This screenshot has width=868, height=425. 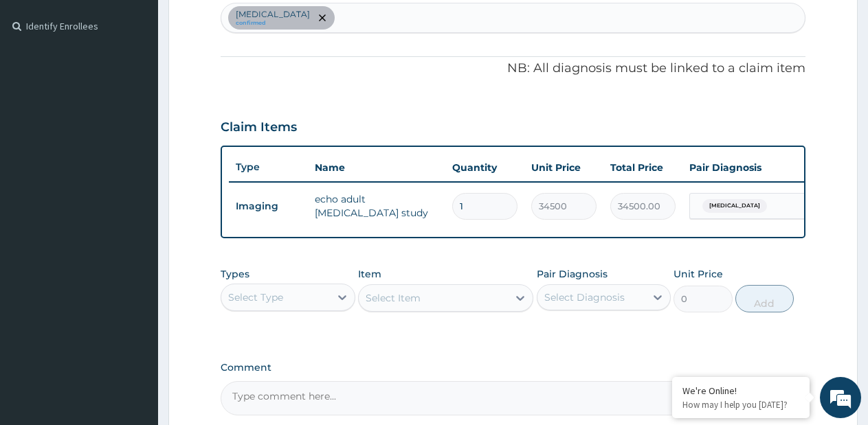 I want to click on th: Type, so click(x=268, y=166).